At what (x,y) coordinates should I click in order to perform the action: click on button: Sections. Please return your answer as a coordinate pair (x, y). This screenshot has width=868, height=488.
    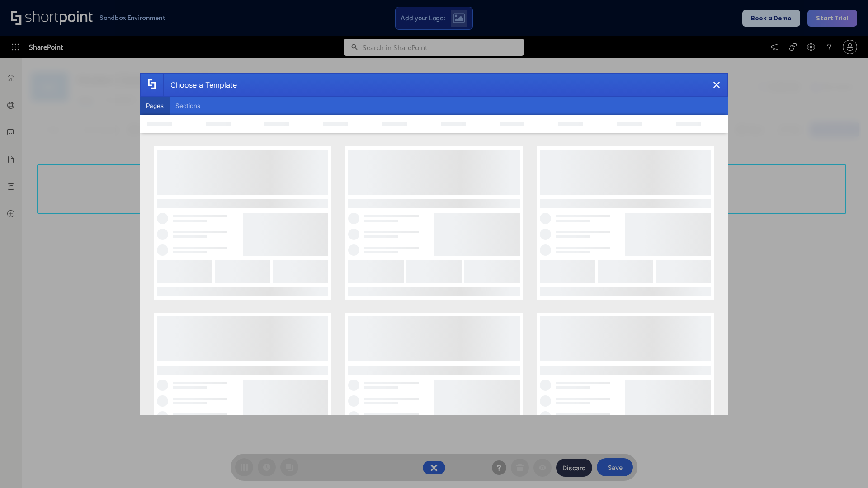
    Looking at the image, I should click on (188, 106).